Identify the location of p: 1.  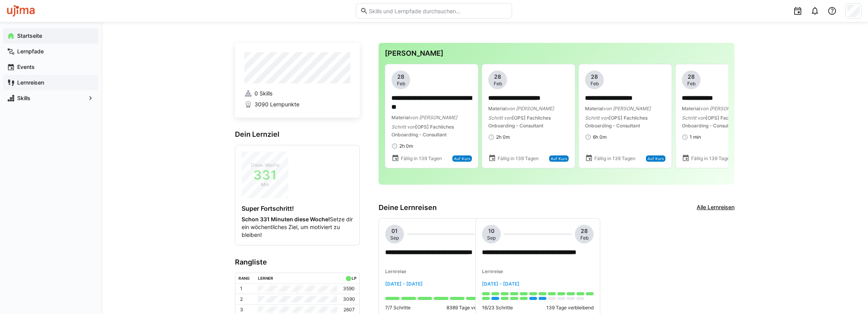
(241, 289).